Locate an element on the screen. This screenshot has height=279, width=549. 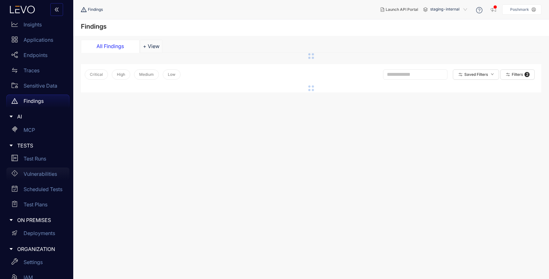
a: Findings is located at coordinates (38, 102).